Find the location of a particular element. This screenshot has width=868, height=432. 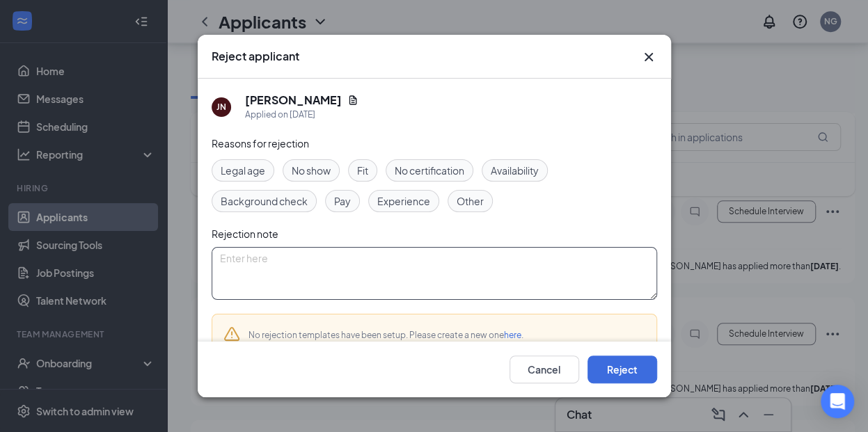

button: Cancel is located at coordinates (545, 370).